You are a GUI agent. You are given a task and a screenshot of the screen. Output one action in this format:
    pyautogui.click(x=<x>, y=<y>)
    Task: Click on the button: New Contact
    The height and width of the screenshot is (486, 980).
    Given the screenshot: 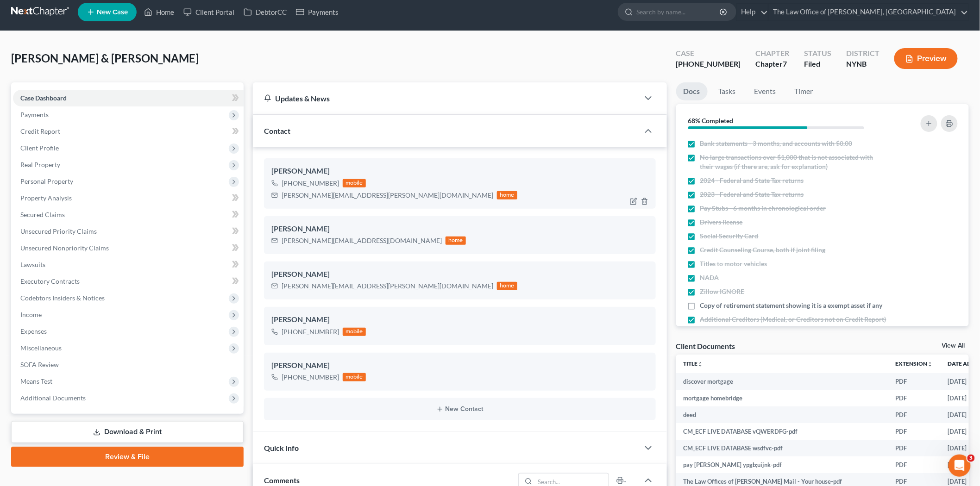 What is the action you would take?
    pyautogui.click(x=460, y=409)
    